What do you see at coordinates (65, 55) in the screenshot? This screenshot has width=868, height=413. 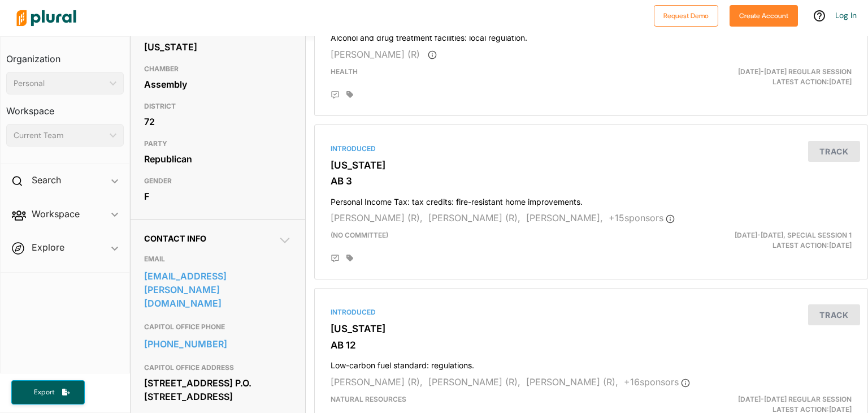 I see `h3: Organization` at bounding box center [65, 55].